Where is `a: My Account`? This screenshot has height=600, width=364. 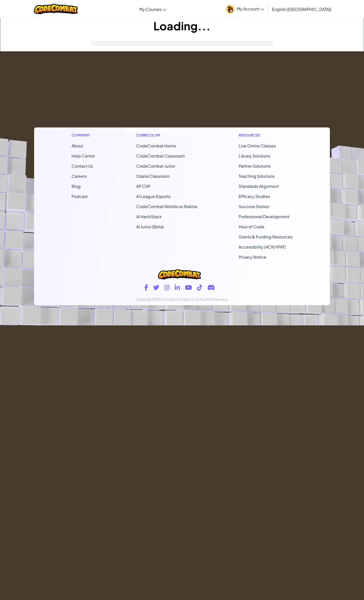 a: My Account is located at coordinates (245, 9).